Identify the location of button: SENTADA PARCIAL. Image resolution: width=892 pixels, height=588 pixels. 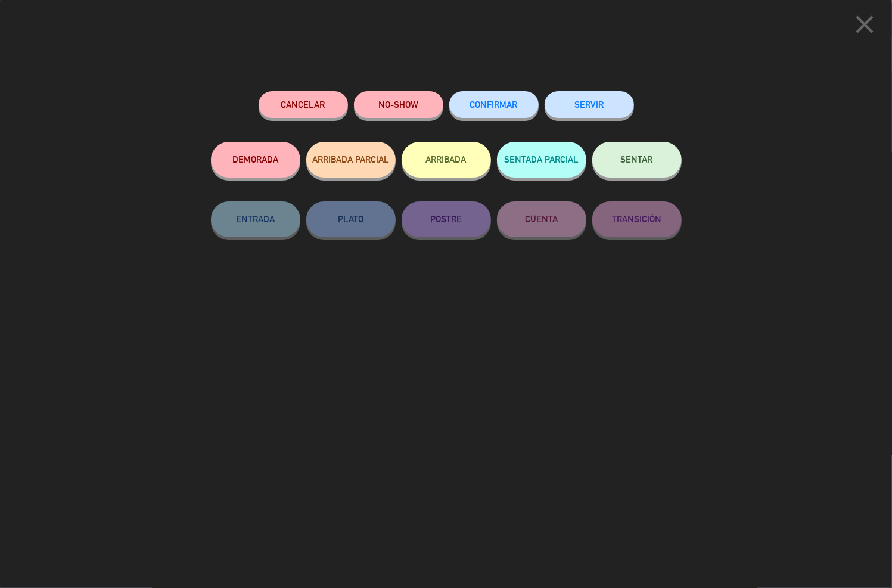
(542, 160).